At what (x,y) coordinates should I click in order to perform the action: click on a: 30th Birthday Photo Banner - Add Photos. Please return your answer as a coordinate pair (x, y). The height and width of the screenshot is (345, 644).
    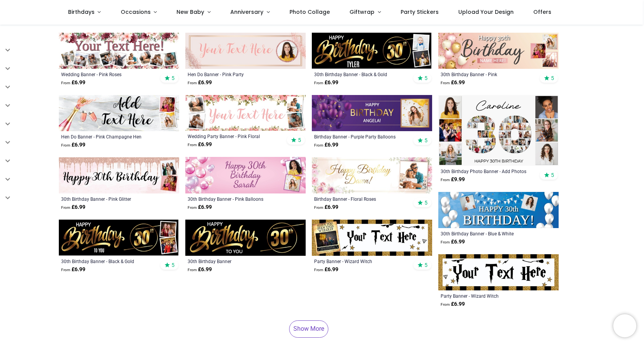
    Looking at the image, I should click on (487, 171).